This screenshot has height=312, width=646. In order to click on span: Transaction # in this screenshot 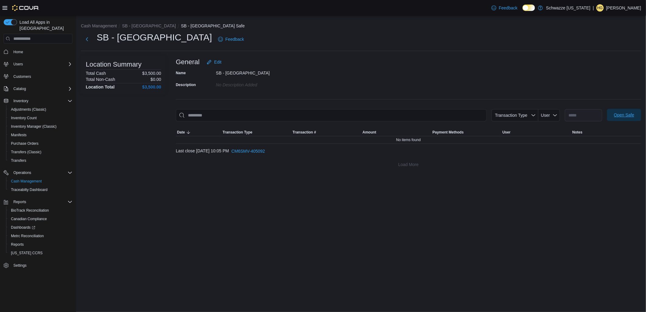, I will do `click(304, 132)`.